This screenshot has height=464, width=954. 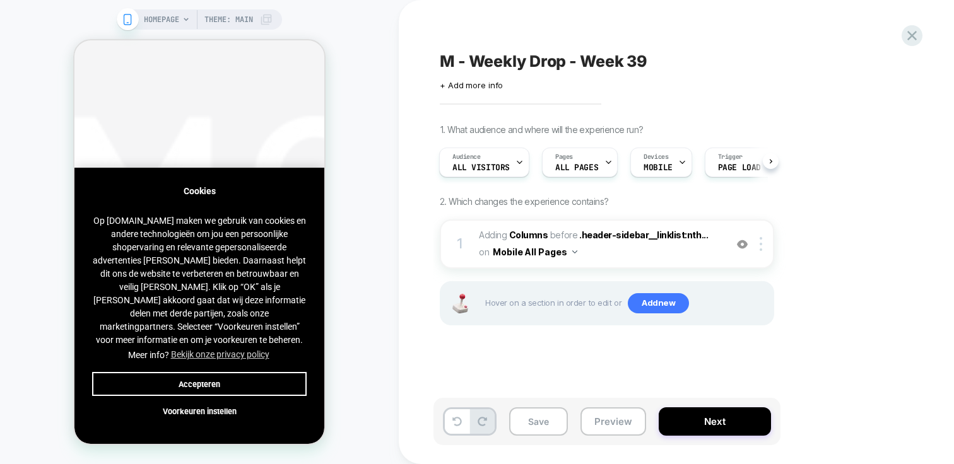 I want to click on span: on, so click(x=484, y=252).